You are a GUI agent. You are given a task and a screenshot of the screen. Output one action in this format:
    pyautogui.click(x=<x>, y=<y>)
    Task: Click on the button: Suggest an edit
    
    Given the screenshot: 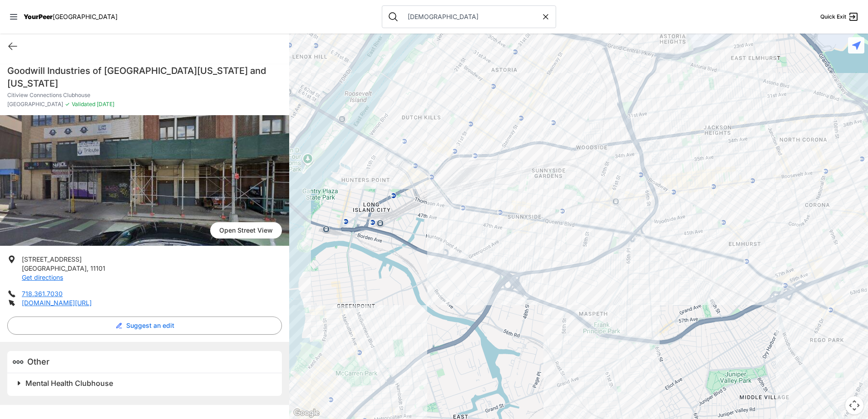 What is the action you would take?
    pyautogui.click(x=144, y=326)
    